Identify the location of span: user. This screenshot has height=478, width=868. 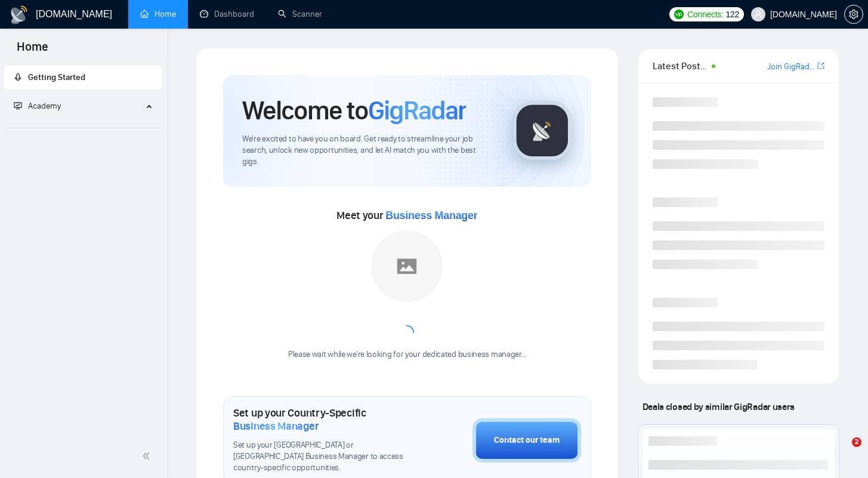
(758, 14).